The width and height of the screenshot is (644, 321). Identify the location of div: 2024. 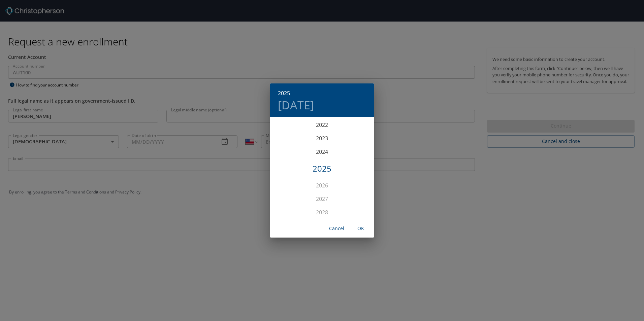
(322, 152).